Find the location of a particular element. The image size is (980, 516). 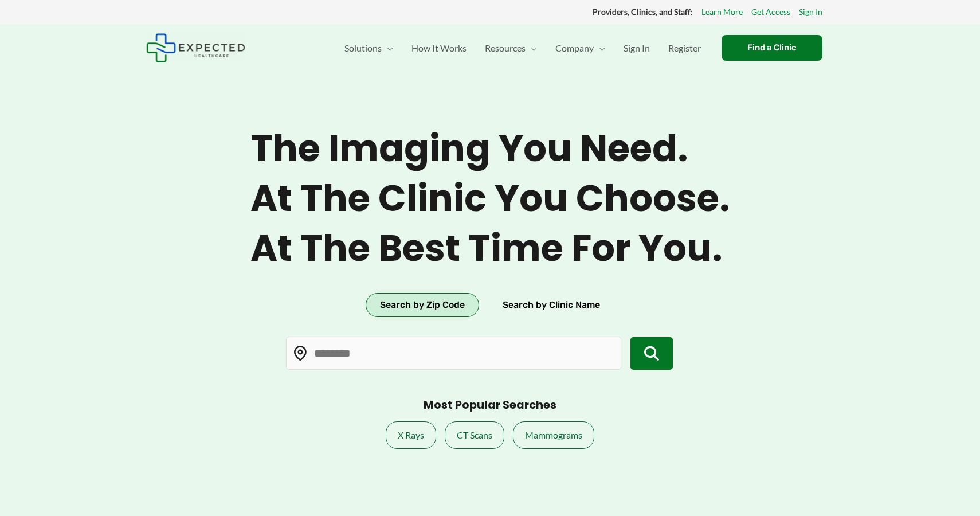

button: Search by Zip Code is located at coordinates (422, 305).